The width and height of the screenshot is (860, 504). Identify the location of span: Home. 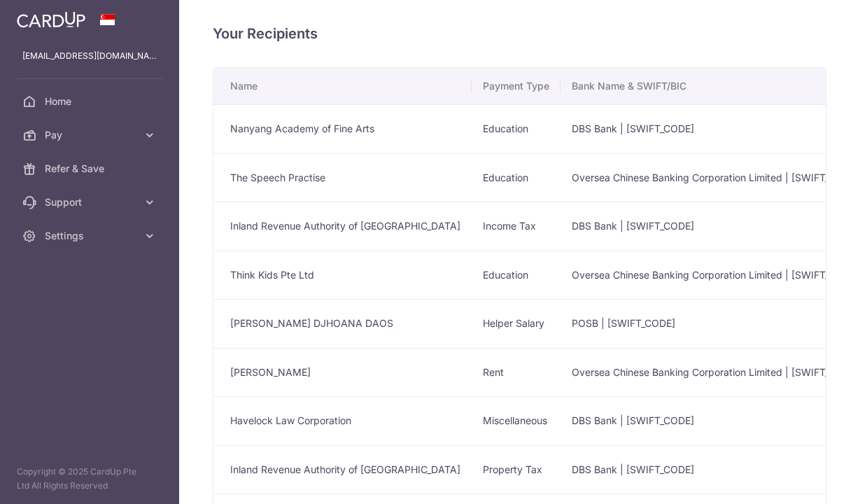
(91, 101).